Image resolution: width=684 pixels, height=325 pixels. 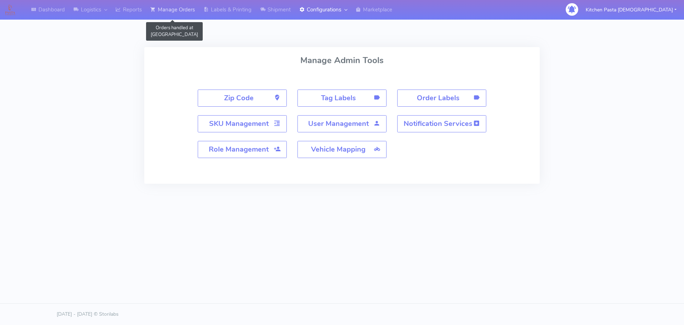 I want to click on button: SKU Management, so click(x=242, y=124).